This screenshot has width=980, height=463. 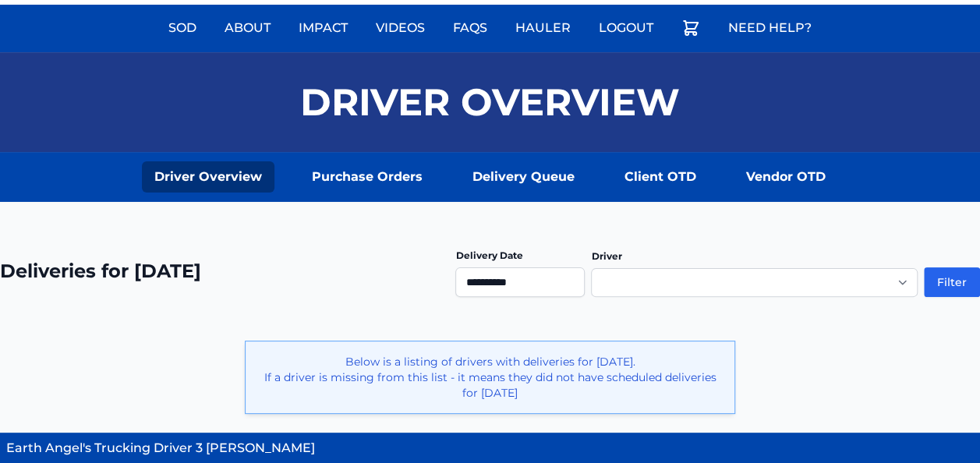 I want to click on a: Logout, so click(x=626, y=28).